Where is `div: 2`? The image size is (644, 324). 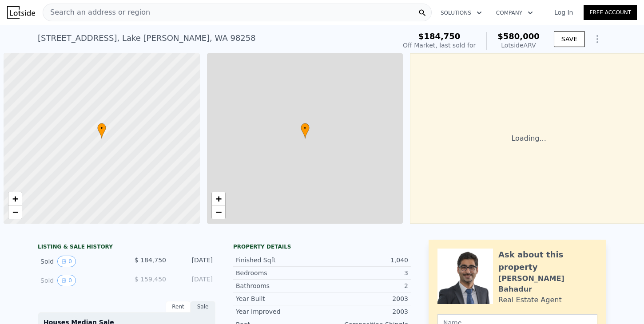 div: 2 is located at coordinates (365, 285).